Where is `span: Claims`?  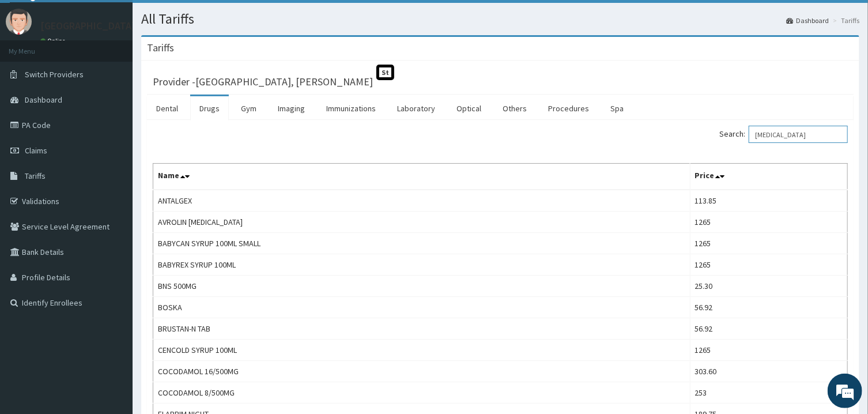
span: Claims is located at coordinates (35, 151).